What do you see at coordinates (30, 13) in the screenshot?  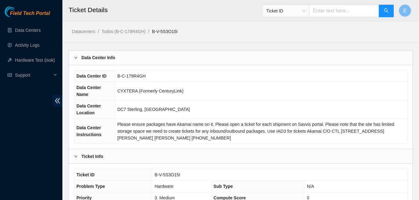 I see `span: Field Tech Portal` at bounding box center [30, 13].